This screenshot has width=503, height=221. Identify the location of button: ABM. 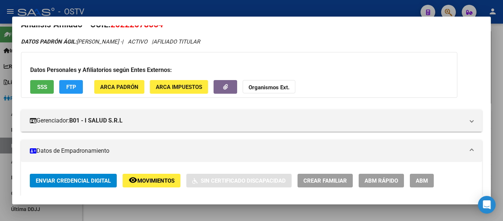
(422, 180).